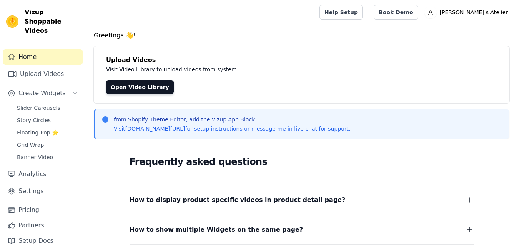 Image resolution: width=517 pixels, height=247 pixels. What do you see at coordinates (302, 60) in the screenshot?
I see `h4: Upload Videos` at bounding box center [302, 60].